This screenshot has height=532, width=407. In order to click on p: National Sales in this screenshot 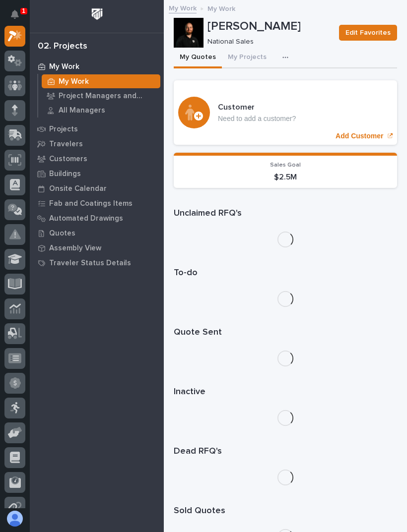, I will do `click(267, 41)`.